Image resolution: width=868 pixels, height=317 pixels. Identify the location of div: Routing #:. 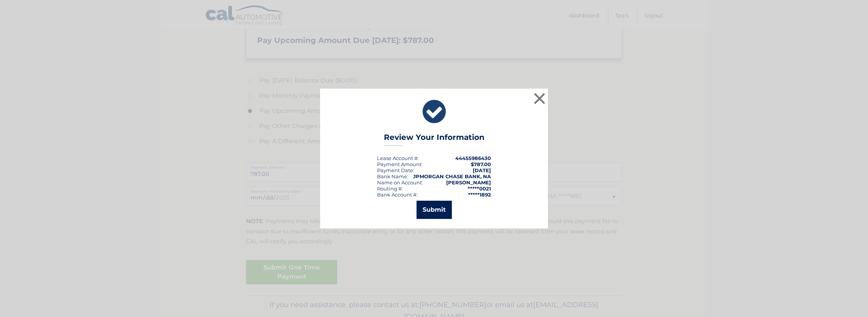
(390, 189).